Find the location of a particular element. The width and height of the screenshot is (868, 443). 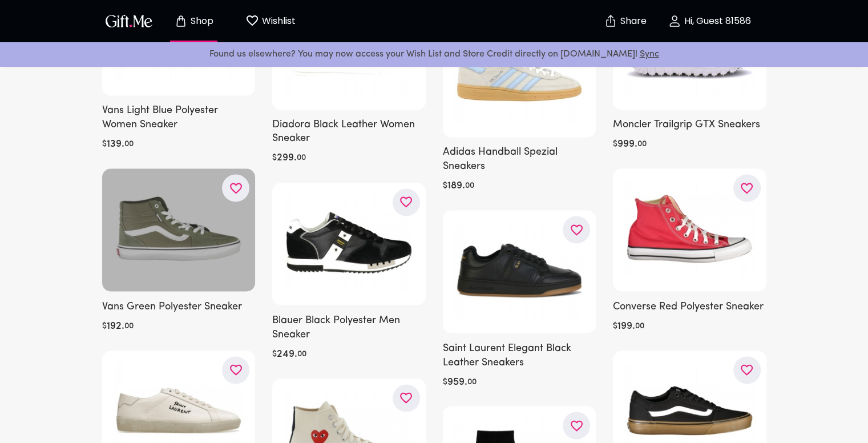

h6: Converse Red Polyester Sneaker is located at coordinates (690, 307).